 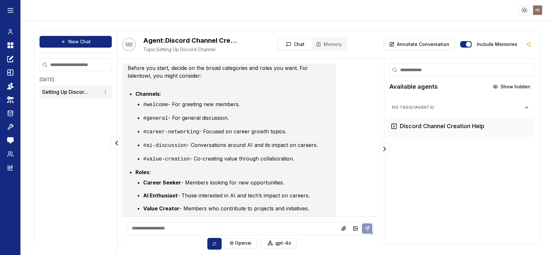 I want to click on button: Setting Up Discor..., so click(x=65, y=92).